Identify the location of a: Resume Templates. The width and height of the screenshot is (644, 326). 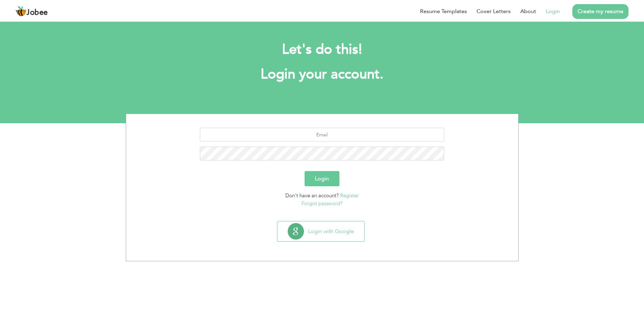
(443, 11).